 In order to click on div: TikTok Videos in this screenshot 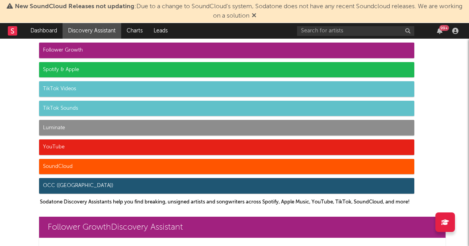, I will do `click(227, 89)`.